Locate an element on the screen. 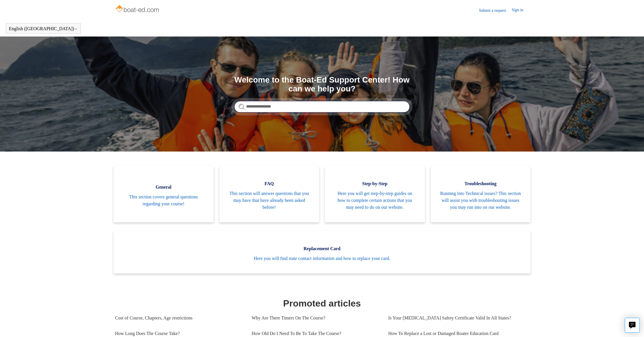 The image size is (644, 337). a: Cost of Course, Chapters, Age restrictions is located at coordinates (179, 318).